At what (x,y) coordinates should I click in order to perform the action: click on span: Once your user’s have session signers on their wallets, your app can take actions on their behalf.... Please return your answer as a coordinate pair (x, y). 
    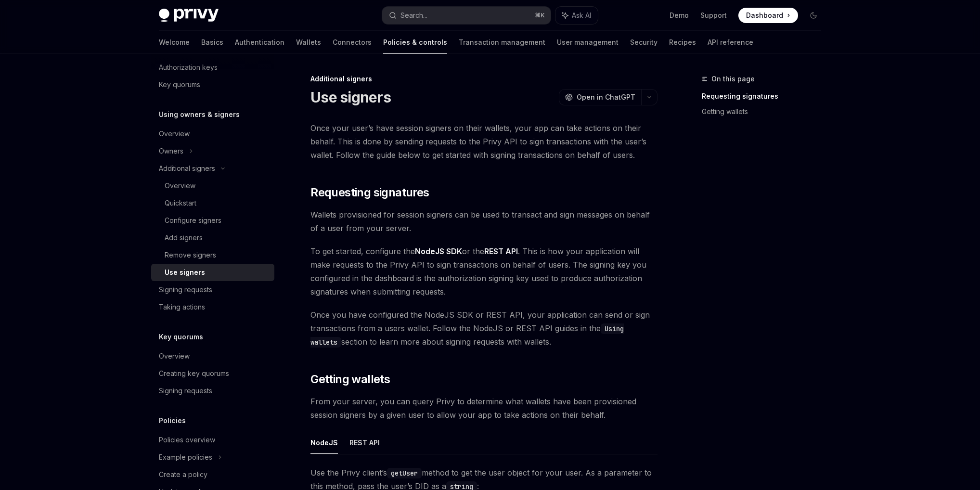
    Looking at the image, I should click on (484, 142).